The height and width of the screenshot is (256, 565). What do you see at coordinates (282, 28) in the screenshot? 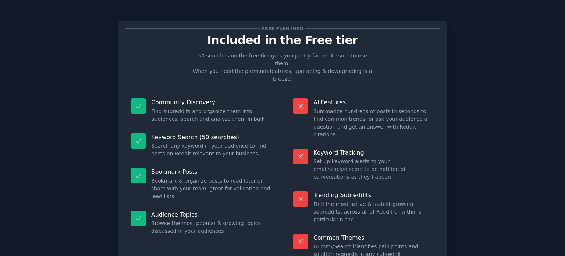
I see `span: Free plan info` at bounding box center [282, 28].